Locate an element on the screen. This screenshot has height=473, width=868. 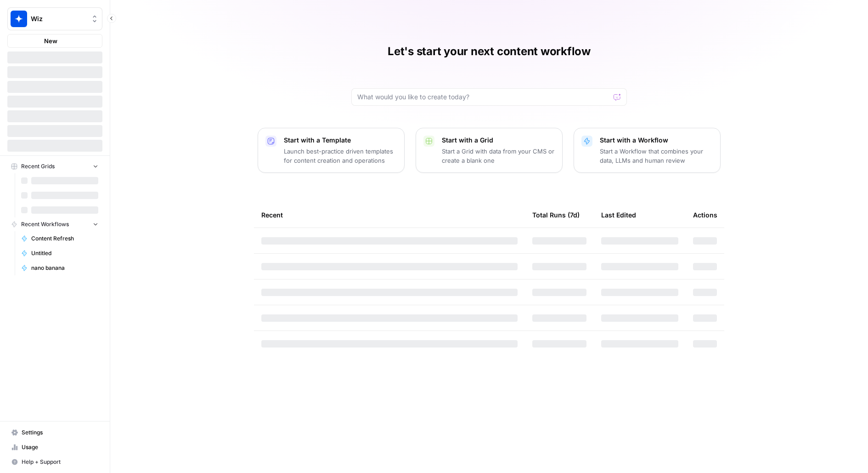
span: Recent Workflows is located at coordinates (45, 224).